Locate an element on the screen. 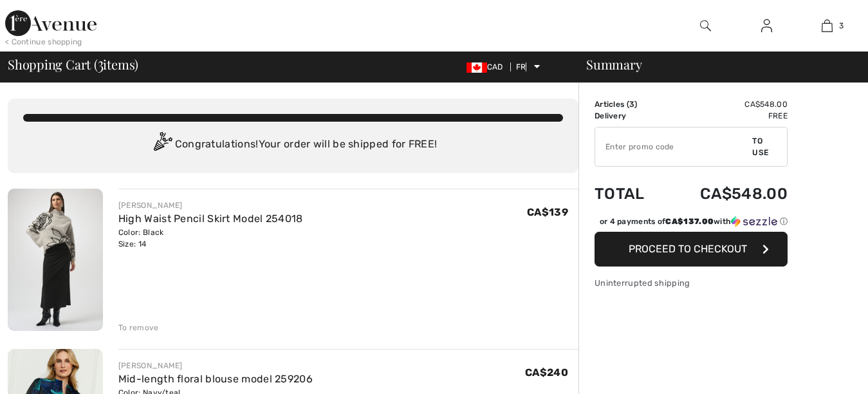  font: FR is located at coordinates (521, 67).